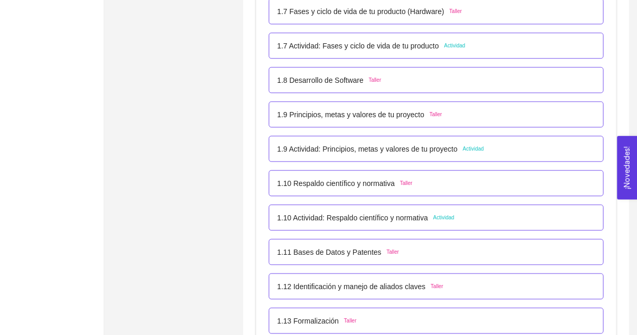 Image resolution: width=637 pixels, height=335 pixels. What do you see at coordinates (351, 115) in the screenshot?
I see `p: 1.9 Principios, metas y valores de tu proyecto` at bounding box center [351, 115].